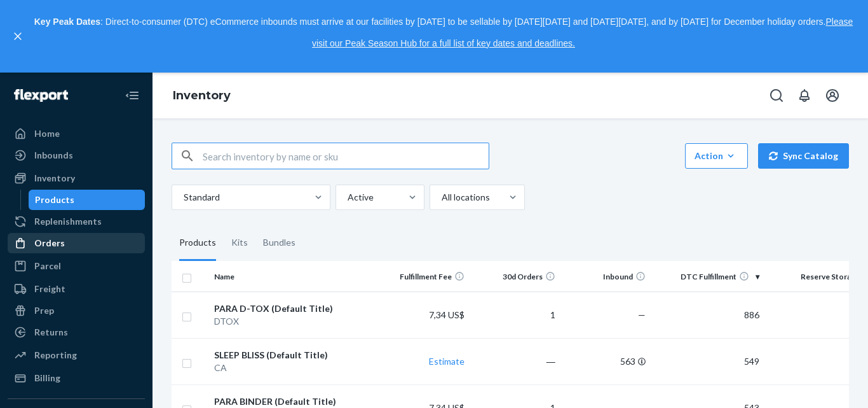 The height and width of the screenshot is (408, 868). I want to click on td: 1, so click(515, 314).